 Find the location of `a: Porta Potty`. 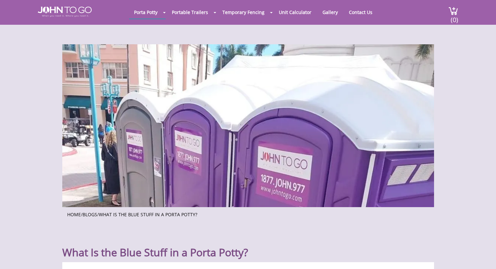

a: Porta Potty is located at coordinates (146, 12).